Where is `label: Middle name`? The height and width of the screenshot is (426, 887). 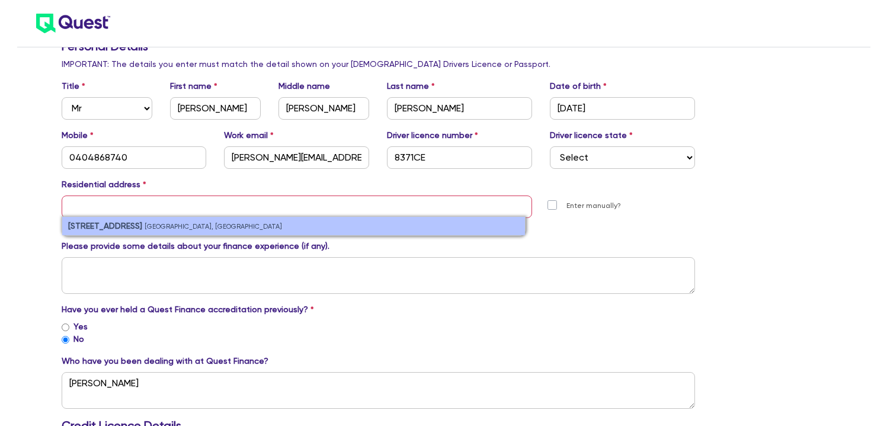 label: Middle name is located at coordinates (304, 86).